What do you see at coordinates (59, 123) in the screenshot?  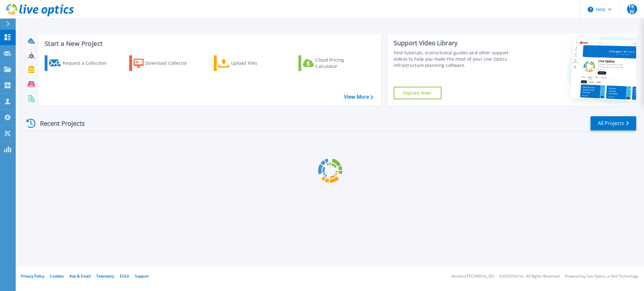 I see `div: Recent Projects` at bounding box center [59, 123].